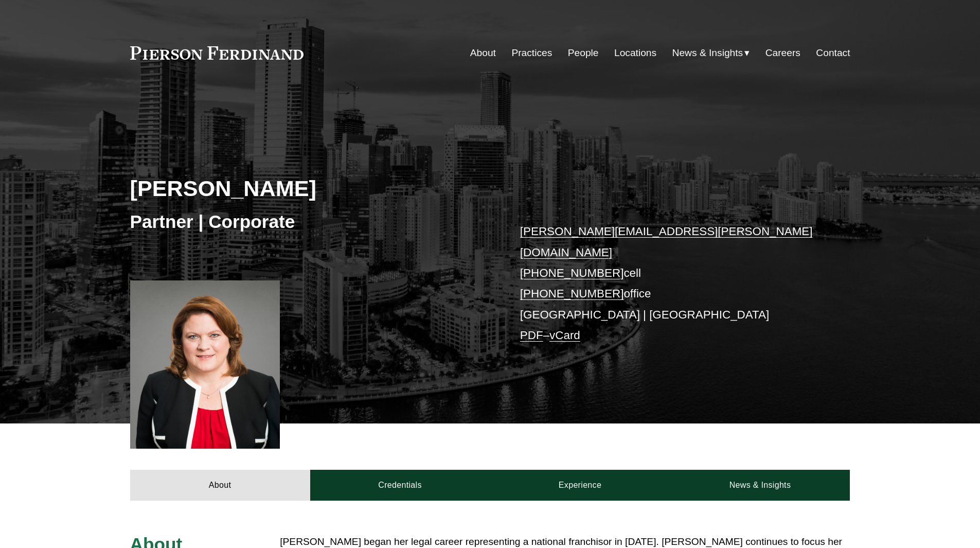 The image size is (980, 548). What do you see at coordinates (760, 485) in the screenshot?
I see `a: News & Insights` at bounding box center [760, 485].